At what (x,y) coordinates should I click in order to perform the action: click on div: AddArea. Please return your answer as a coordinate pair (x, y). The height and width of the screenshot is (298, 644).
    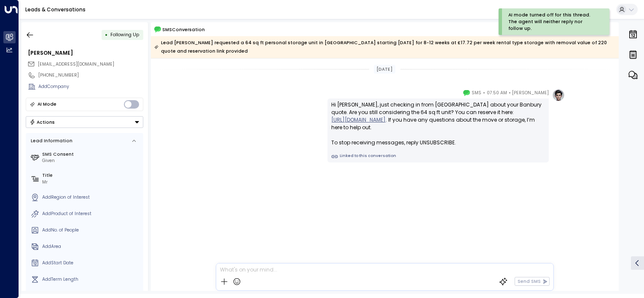
    Looking at the image, I should click on (91, 247).